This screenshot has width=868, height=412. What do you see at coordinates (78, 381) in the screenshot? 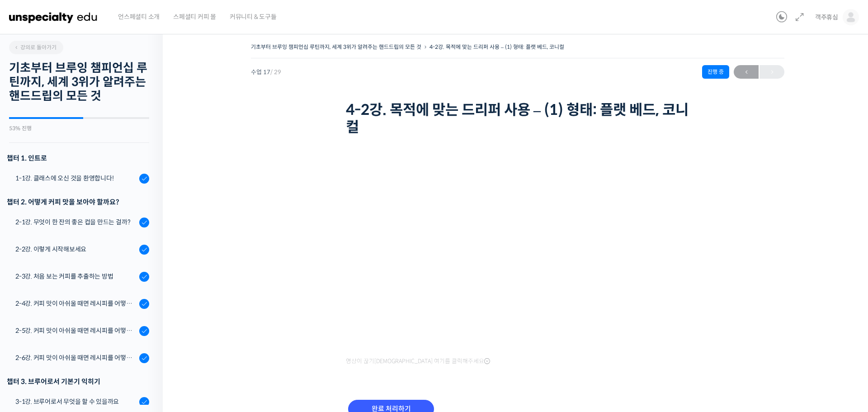
I see `div: 챕터 3. 브루어로서 기본기 익히기` at bounding box center [78, 381].